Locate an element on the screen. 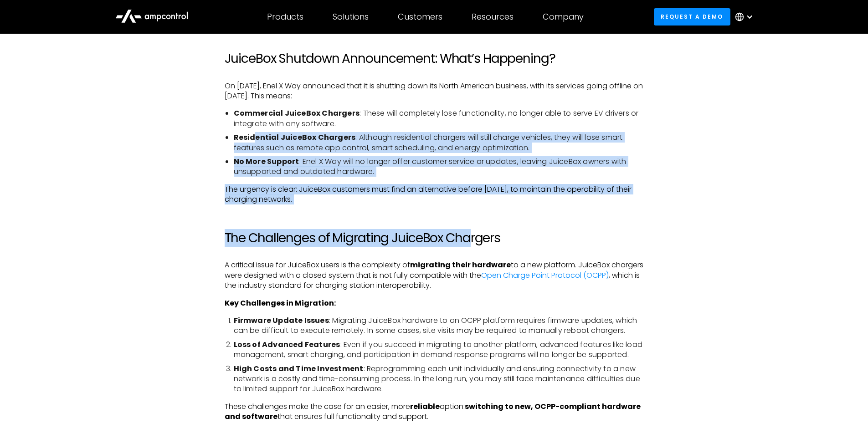 The image size is (868, 434). li: : Enel X Way will no longer offer customer service or updates, leaving JuiceBox owners with unsup... is located at coordinates (439, 167).